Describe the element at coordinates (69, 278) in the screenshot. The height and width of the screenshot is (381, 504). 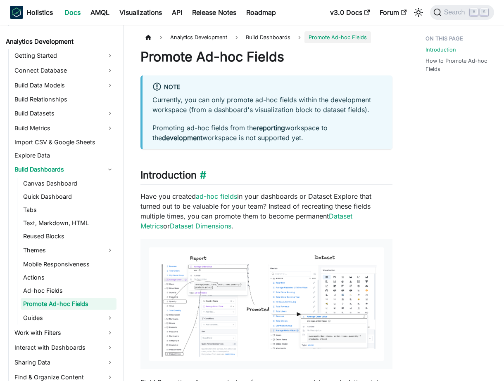
I see `a: Actions` at that location.